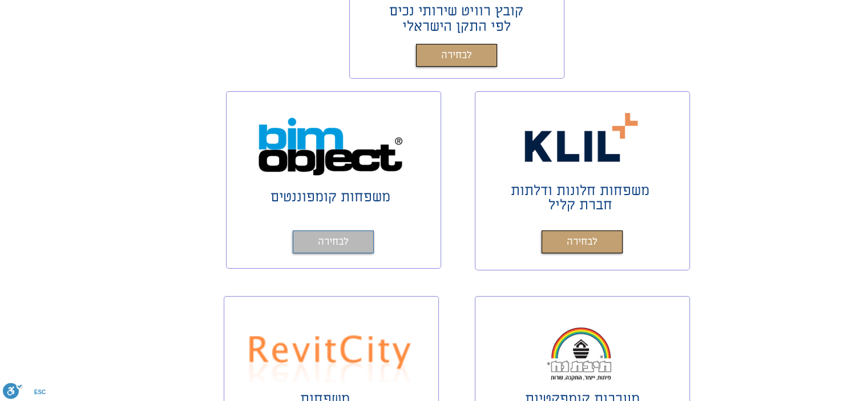  What do you see at coordinates (331, 147) in the screenshot?
I see `img: Bim object משפחות רוויט בחינם` at bounding box center [331, 147].